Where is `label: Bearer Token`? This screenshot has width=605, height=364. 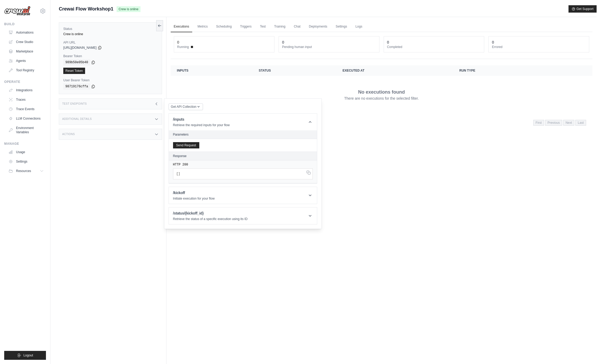 label: Bearer Token is located at coordinates (110, 56).